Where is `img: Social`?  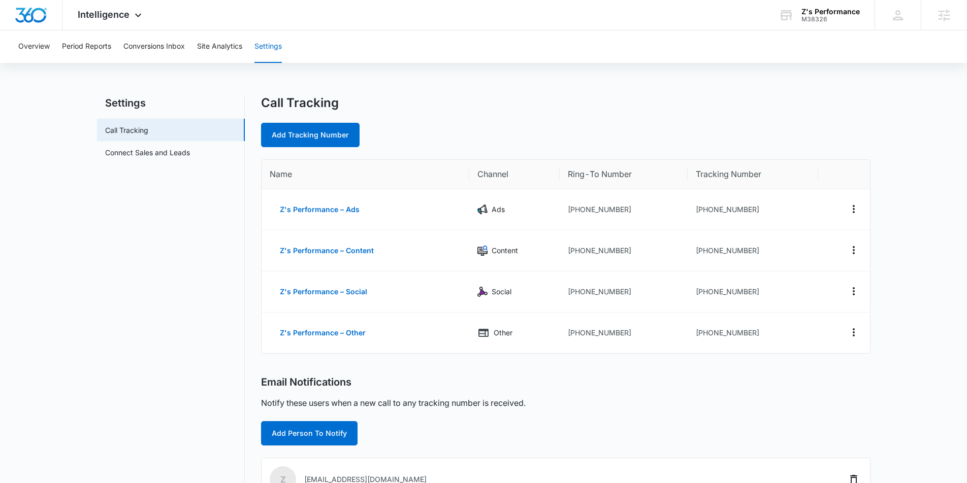 img: Social is located at coordinates (482, 292).